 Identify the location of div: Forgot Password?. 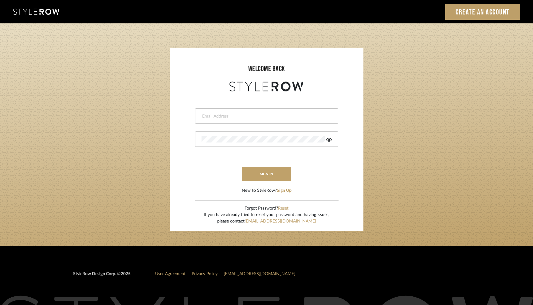
(266, 208).